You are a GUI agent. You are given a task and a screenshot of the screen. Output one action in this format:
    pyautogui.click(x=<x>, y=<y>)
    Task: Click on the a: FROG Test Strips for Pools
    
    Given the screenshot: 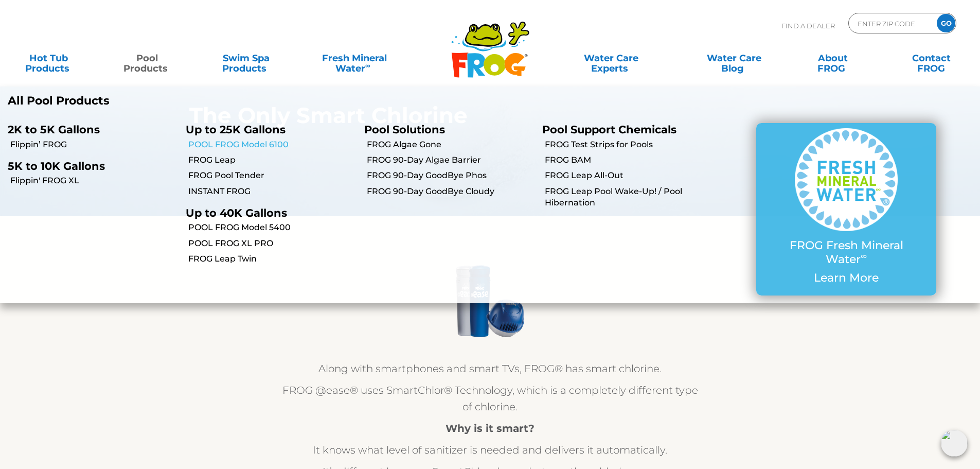 What is the action you would take?
    pyautogui.click(x=629, y=144)
    